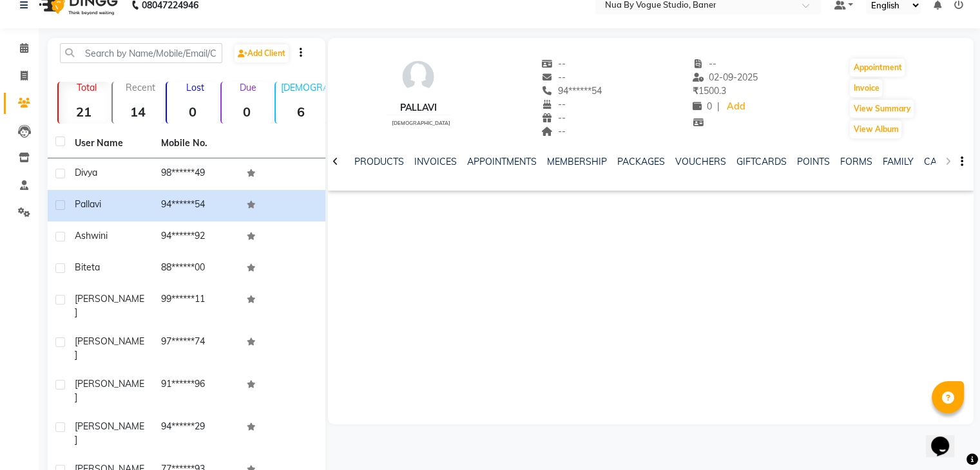 The width and height of the screenshot is (980, 470). Describe the element at coordinates (379, 161) in the screenshot. I see `a: PRODUCTS` at that location.